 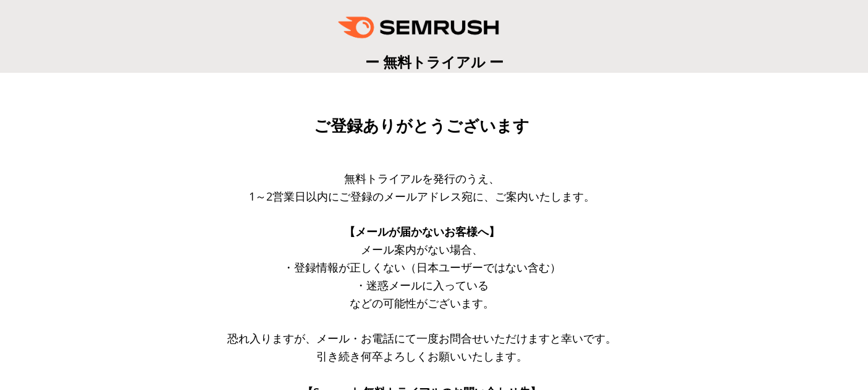 I want to click on span: ・登録情報が正しくない（日本ユーザーではない含む）, so click(x=422, y=267).